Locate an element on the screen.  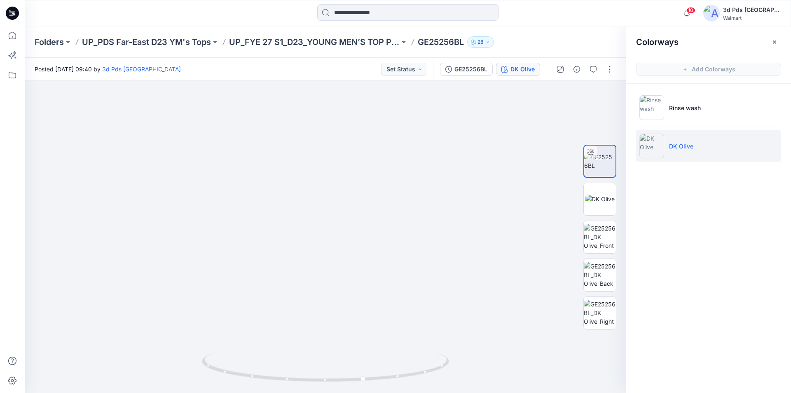
p: UP_PDS Far-East D23 YM's Tops is located at coordinates (146, 42).